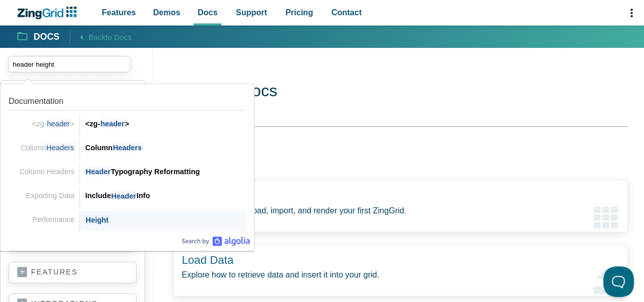  I want to click on span: Docs, so click(207, 12).